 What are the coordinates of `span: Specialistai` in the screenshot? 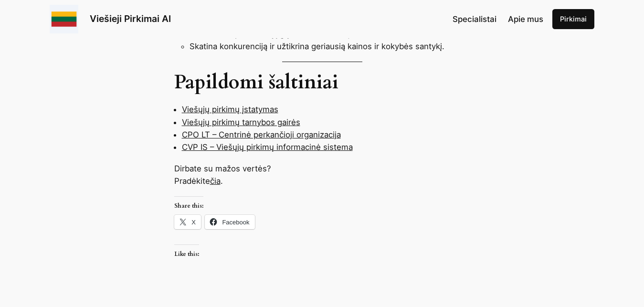 It's located at (475, 19).